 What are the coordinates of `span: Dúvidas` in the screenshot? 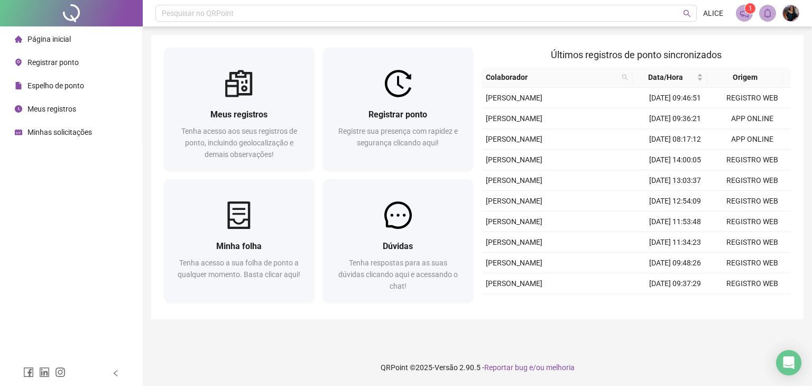 It's located at (397, 246).